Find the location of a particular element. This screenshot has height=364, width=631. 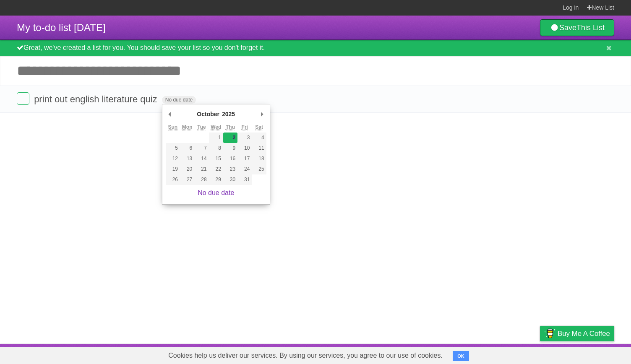

a: Terms is located at coordinates (510, 354).